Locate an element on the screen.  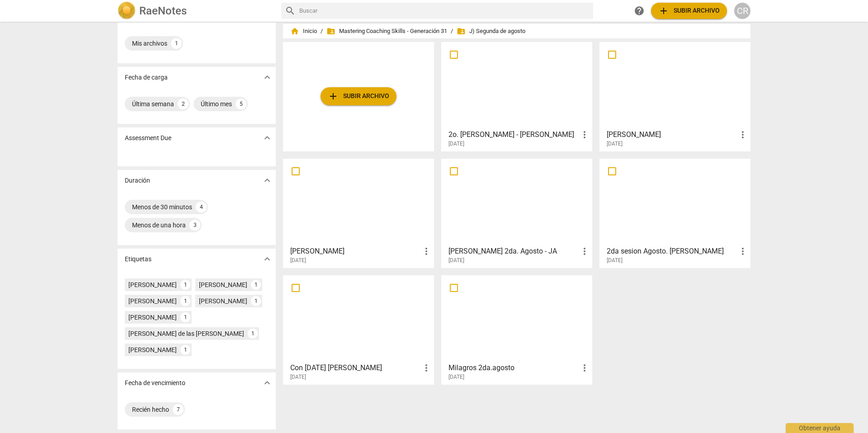
div: CR is located at coordinates (743, 11).